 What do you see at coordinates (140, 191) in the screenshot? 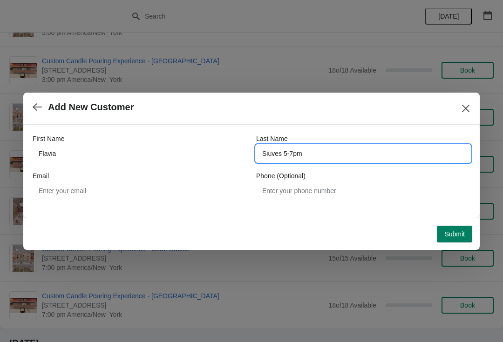
I see `input: Enter your email` at bounding box center [140, 191].